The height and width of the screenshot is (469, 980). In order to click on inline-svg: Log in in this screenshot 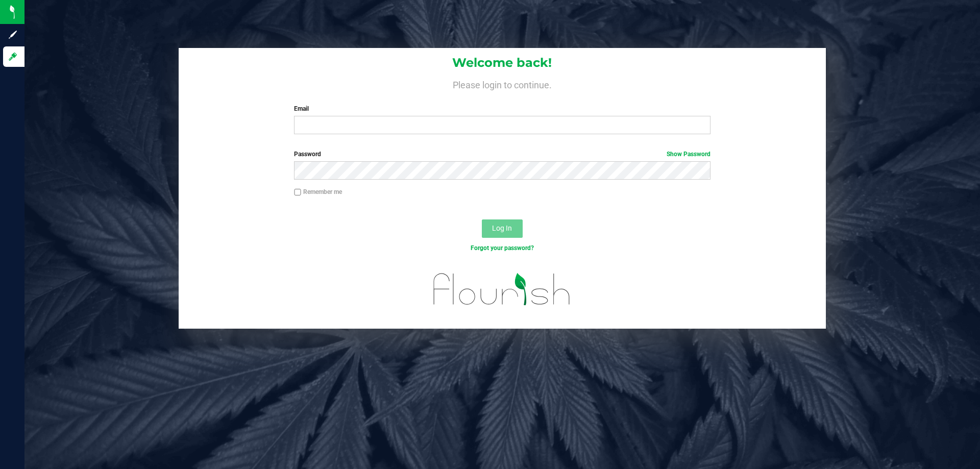, I will do `click(12, 57)`.